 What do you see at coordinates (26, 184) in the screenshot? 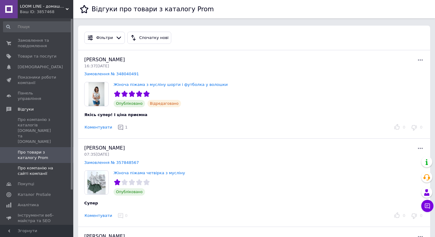
I see `span: Покупці` at bounding box center [26, 184].